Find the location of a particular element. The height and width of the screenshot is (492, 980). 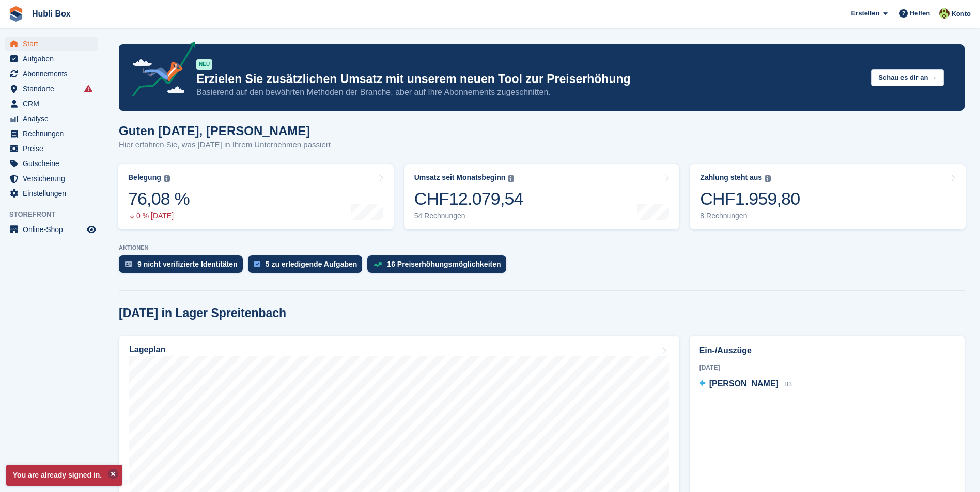

div: CHF1.959,80 is located at coordinates (749, 198).